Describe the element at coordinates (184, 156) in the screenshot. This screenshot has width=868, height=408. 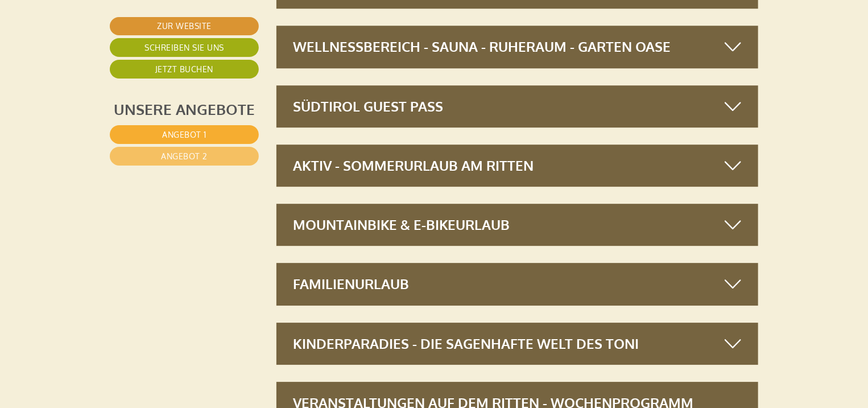
I see `span: Angebot 2` at that location.